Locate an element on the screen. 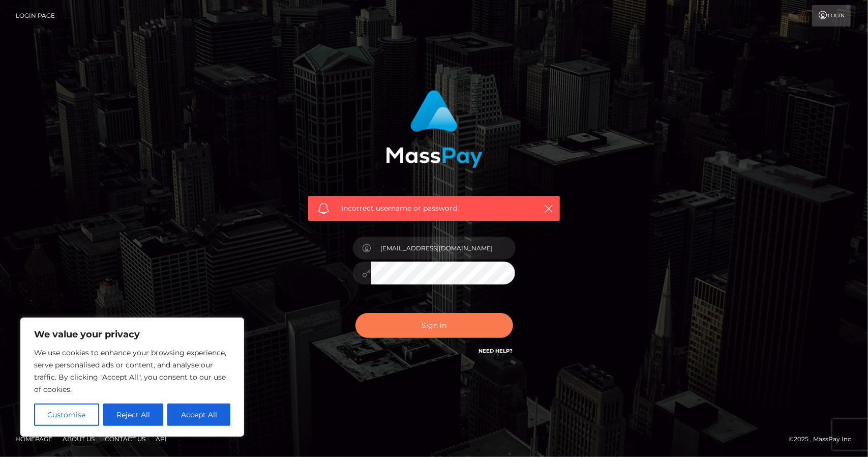  button: Customise is located at coordinates (67, 414).